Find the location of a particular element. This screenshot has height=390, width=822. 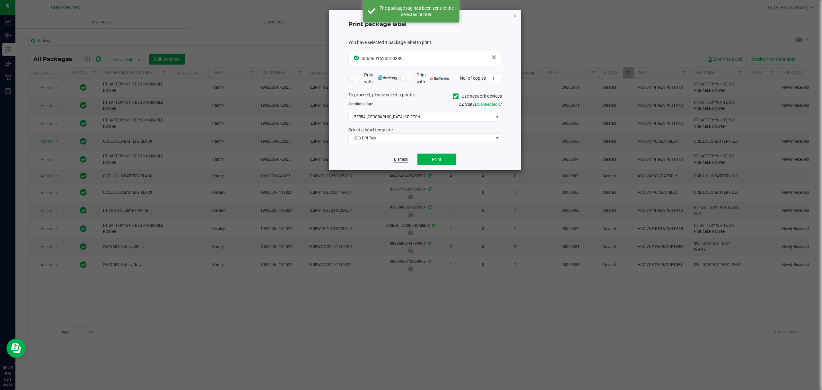

div: The package tag has been sent to the selected printer. is located at coordinates (416, 11).